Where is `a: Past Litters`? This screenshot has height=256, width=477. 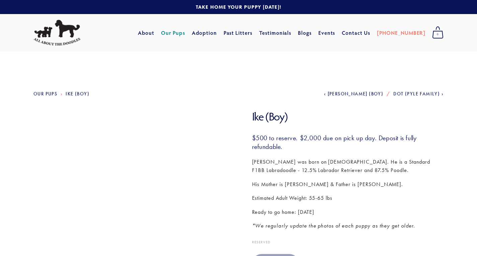
a: Past Litters is located at coordinates (238, 32).